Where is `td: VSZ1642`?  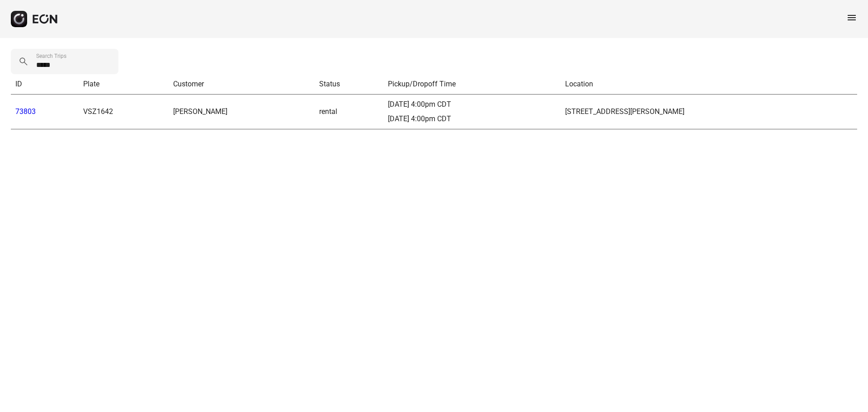 td: VSZ1642 is located at coordinates (123, 111).